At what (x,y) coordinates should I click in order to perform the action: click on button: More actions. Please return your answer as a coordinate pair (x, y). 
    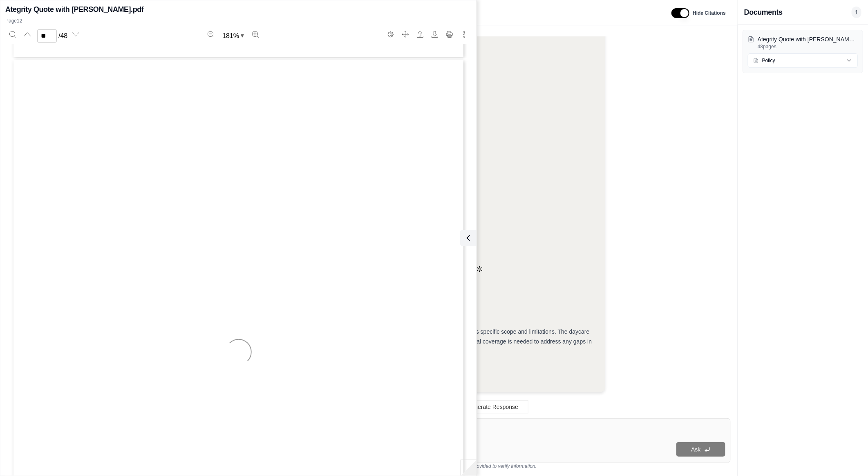
    Looking at the image, I should click on (464, 34).